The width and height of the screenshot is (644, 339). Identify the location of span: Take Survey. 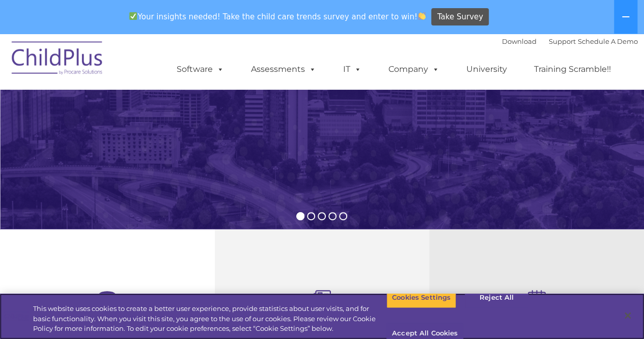
(460, 17).